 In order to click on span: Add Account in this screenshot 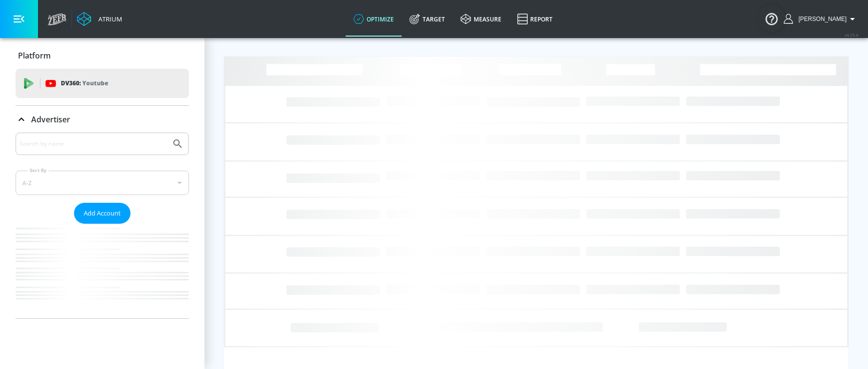, I will do `click(102, 213)`.